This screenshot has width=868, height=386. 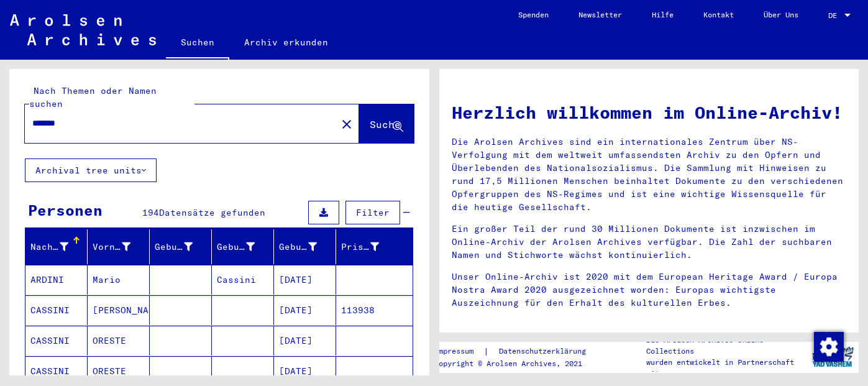 I want to click on span: 194, so click(x=151, y=212).